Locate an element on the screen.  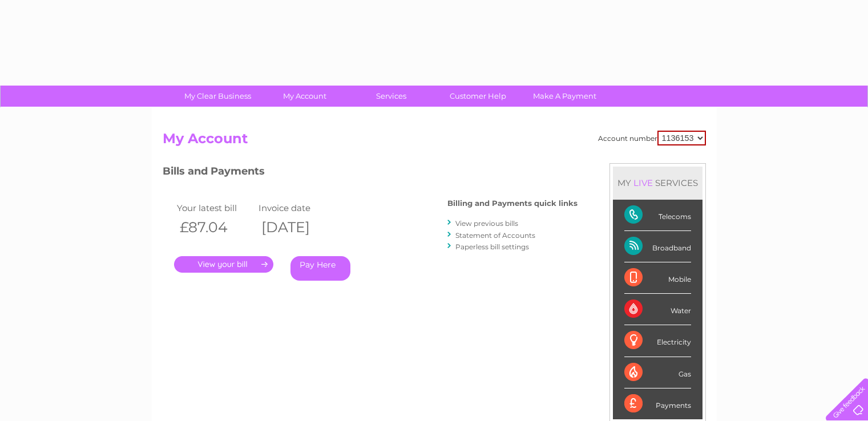
div: Payments is located at coordinates (657, 404).